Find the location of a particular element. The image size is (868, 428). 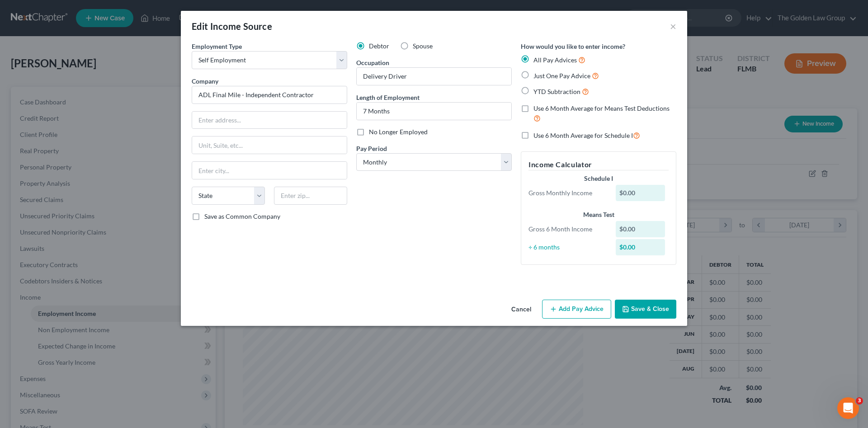

input: Search company by name... is located at coordinates (270, 95).